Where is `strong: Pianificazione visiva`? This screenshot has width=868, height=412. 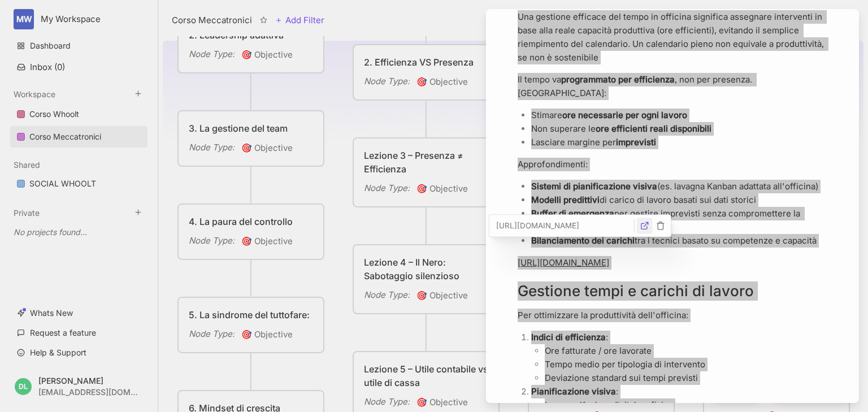 strong: Pianificazione visiva is located at coordinates (574, 391).